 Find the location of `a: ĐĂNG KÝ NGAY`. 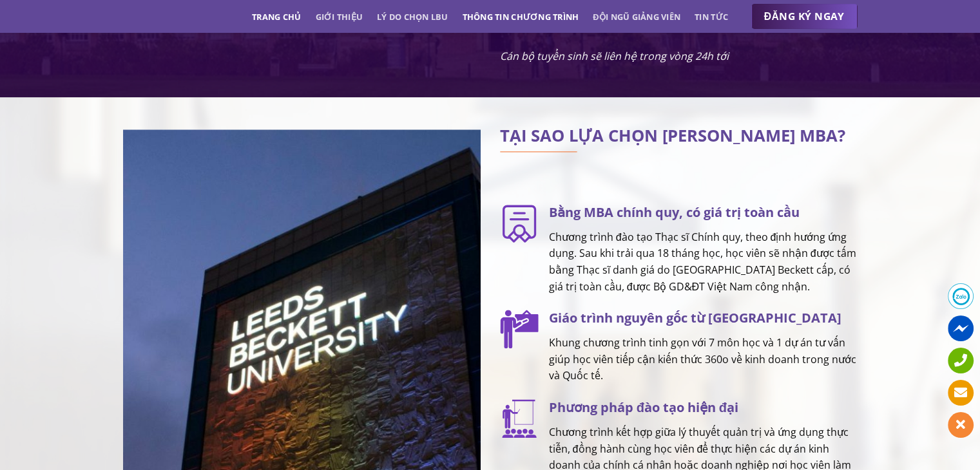

a: ĐĂNG KÝ NGAY is located at coordinates (804, 16).